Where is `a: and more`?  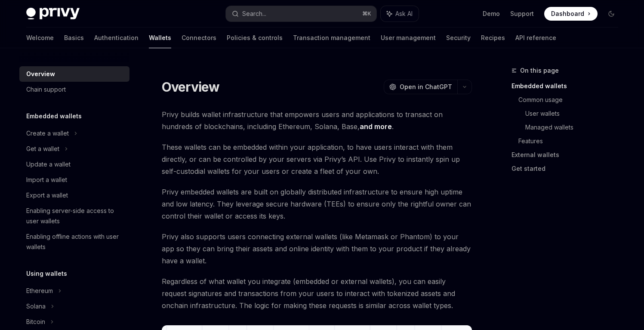 a: and more is located at coordinates (375, 126).